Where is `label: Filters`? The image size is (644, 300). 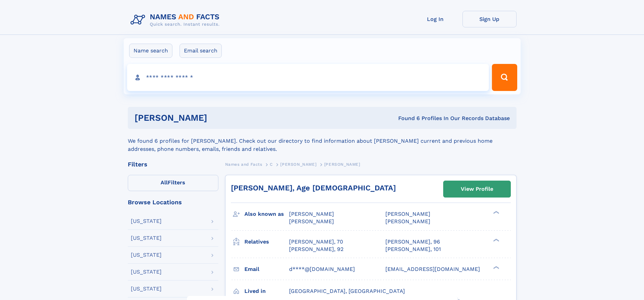 label: Filters is located at coordinates (173, 183).